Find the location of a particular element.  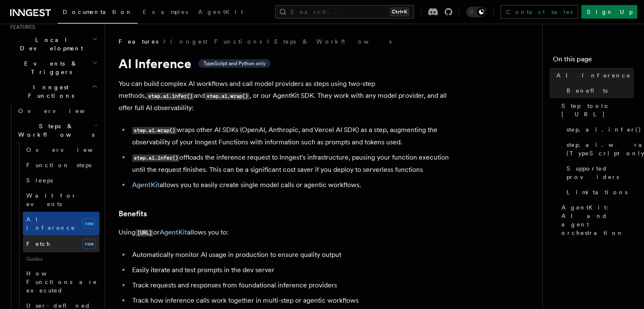

a: Supported providers is located at coordinates (598, 173).